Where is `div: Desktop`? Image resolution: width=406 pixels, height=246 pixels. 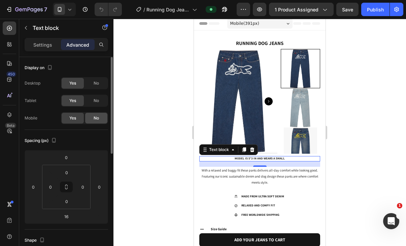
div: Desktop is located at coordinates (32, 83).